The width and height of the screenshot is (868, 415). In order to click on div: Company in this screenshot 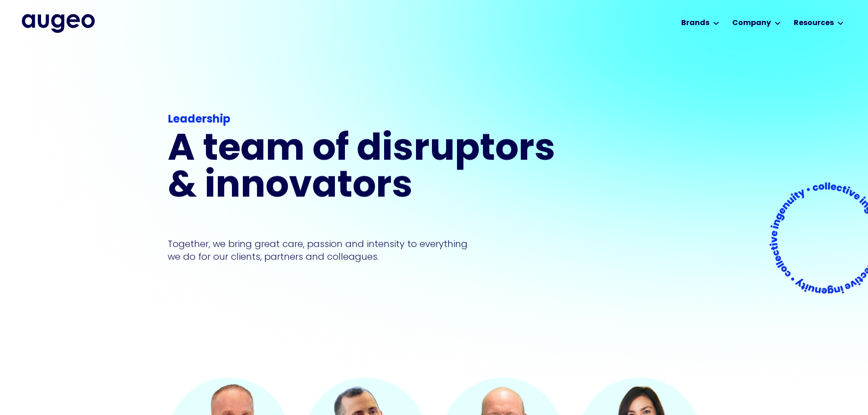, I will do `click(751, 23)`.